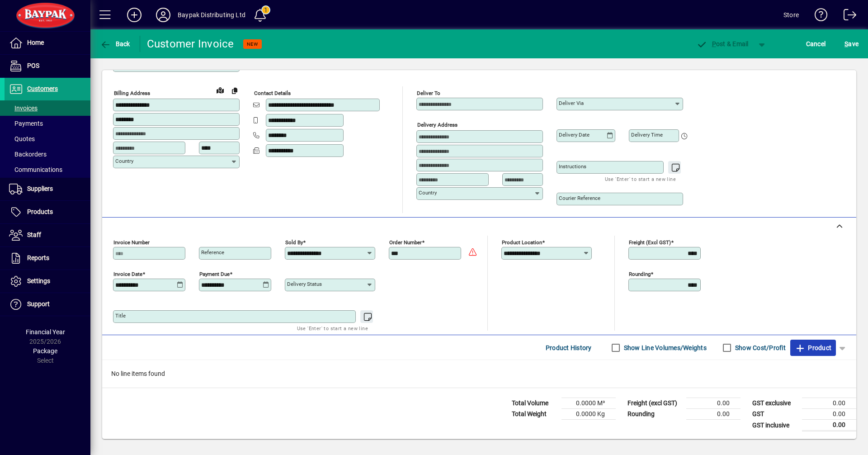 This screenshot has height=455, width=868. Describe the element at coordinates (26, 123) in the screenshot. I see `span: Payments` at that location.